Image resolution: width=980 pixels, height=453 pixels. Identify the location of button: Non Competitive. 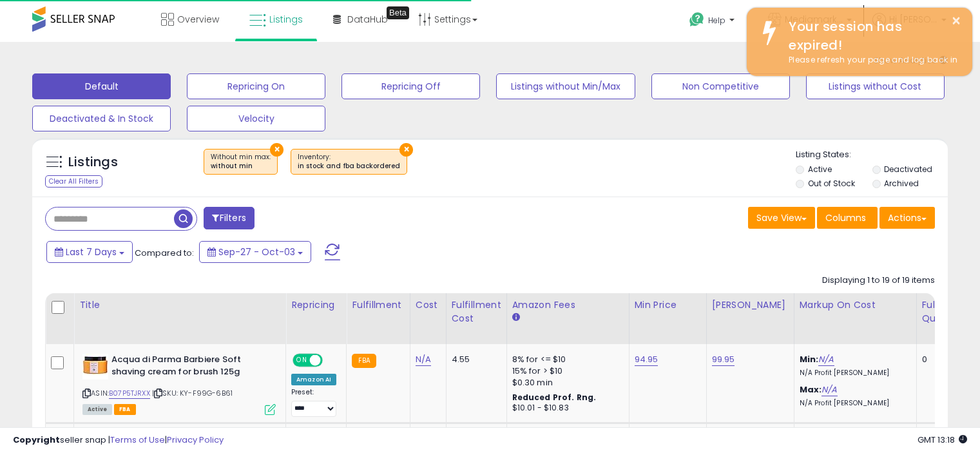
(721, 86).